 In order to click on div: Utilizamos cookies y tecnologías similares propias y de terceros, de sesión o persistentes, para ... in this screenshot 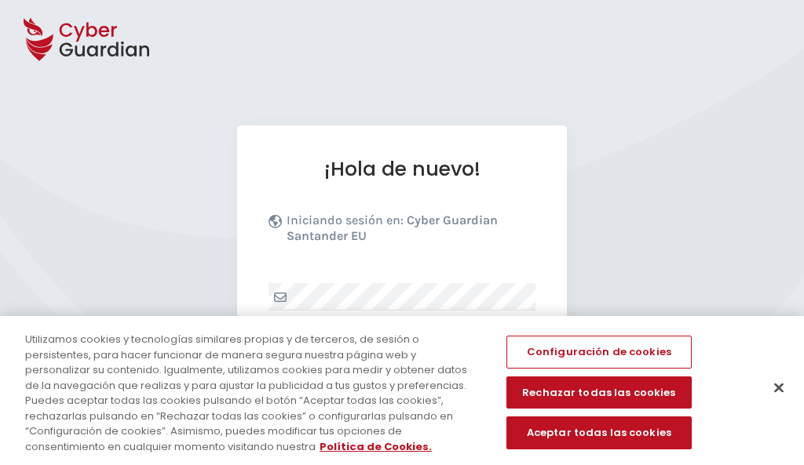, I will do `click(254, 393)`.